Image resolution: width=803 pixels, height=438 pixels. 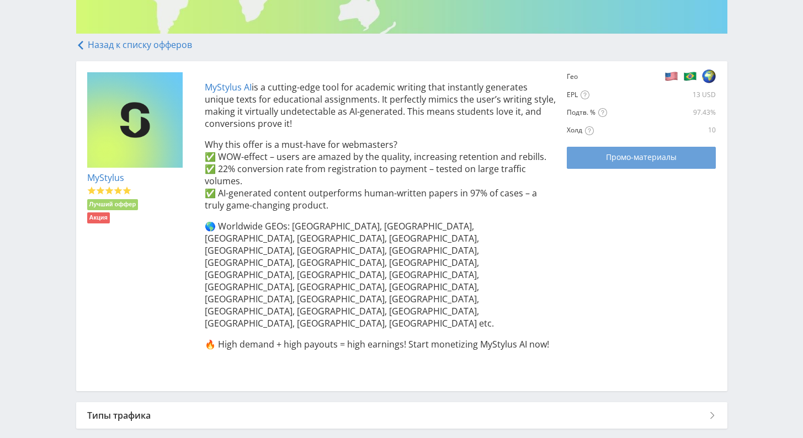 I want to click on li: Лучший оффер, so click(x=113, y=205).